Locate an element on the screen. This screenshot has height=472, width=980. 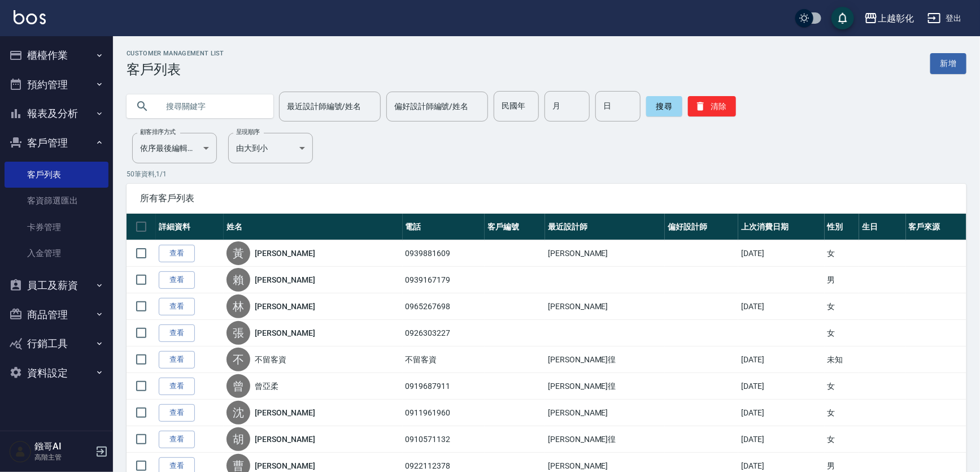
a: 客資篩選匯出 is located at coordinates (57, 201).